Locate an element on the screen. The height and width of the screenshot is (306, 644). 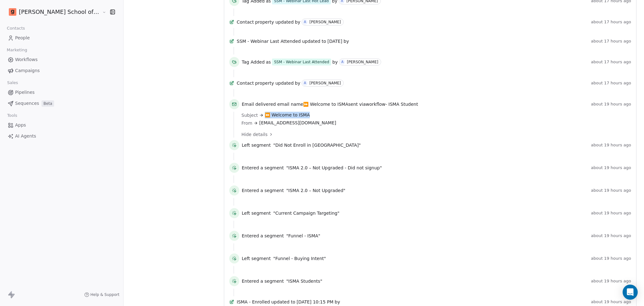
span: "Funnel - Buying Intent" is located at coordinates (300, 258).